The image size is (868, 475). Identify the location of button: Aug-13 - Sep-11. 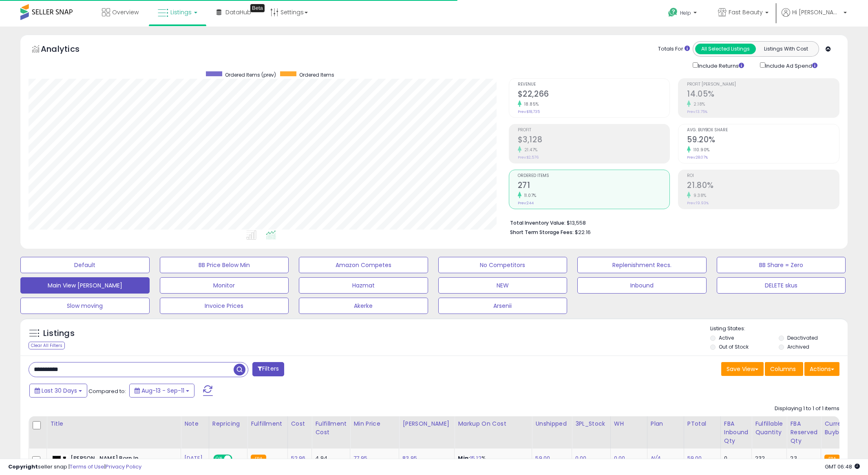
(162, 391).